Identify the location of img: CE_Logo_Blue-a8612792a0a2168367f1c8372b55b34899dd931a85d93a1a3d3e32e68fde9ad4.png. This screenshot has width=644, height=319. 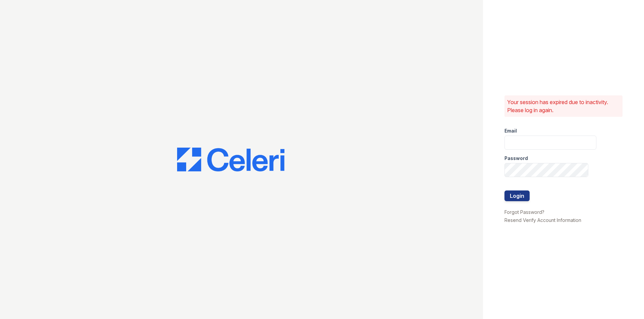
(231, 160).